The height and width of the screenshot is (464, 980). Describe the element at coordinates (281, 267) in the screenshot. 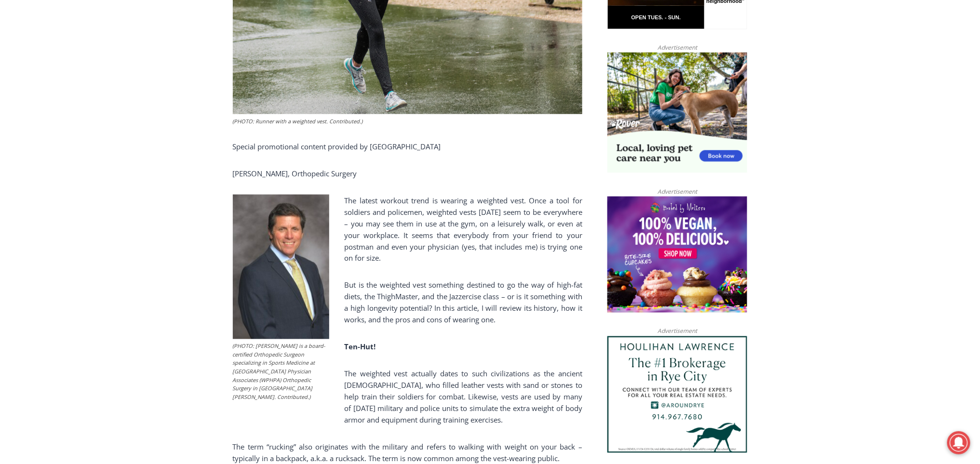

I see `img: (PHOTO: Dr. Mark Klion is a board-certified Orthopedic Surgeon specializing in Sports Medicine at...` at that location.